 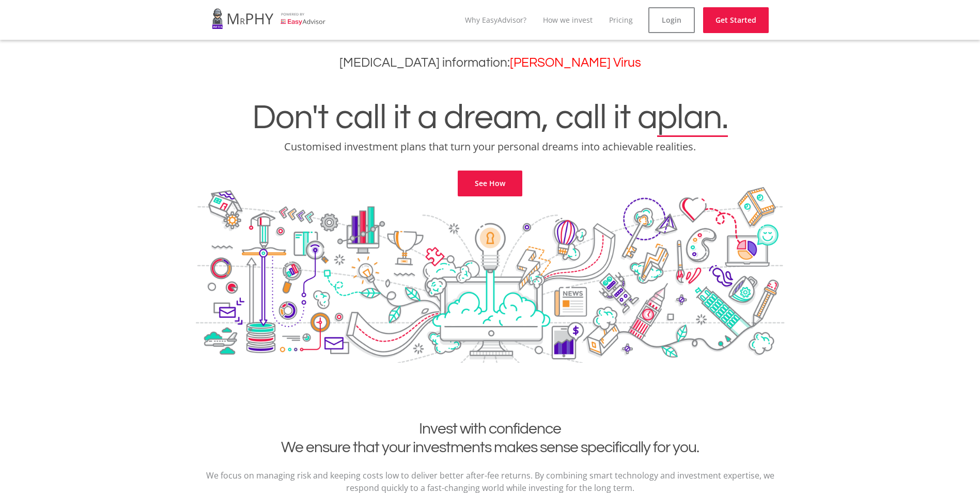 I want to click on a: Login, so click(x=671, y=20).